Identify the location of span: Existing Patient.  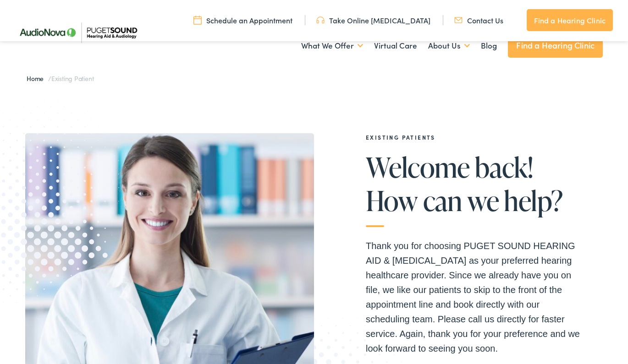
(73, 78).